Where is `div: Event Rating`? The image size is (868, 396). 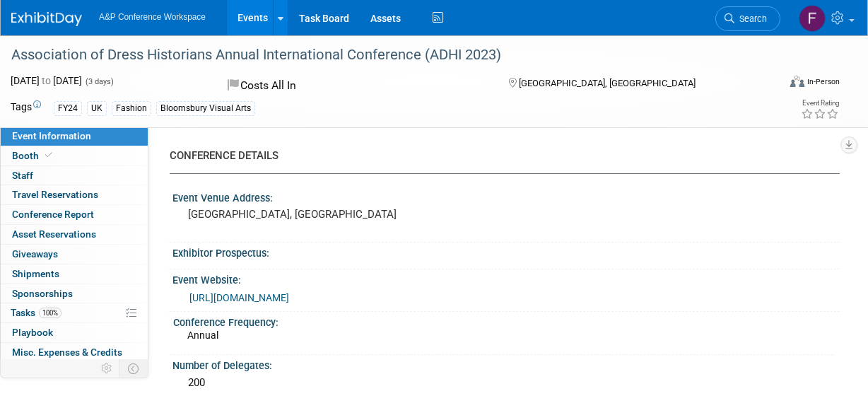
div: Event Rating is located at coordinates (820, 103).